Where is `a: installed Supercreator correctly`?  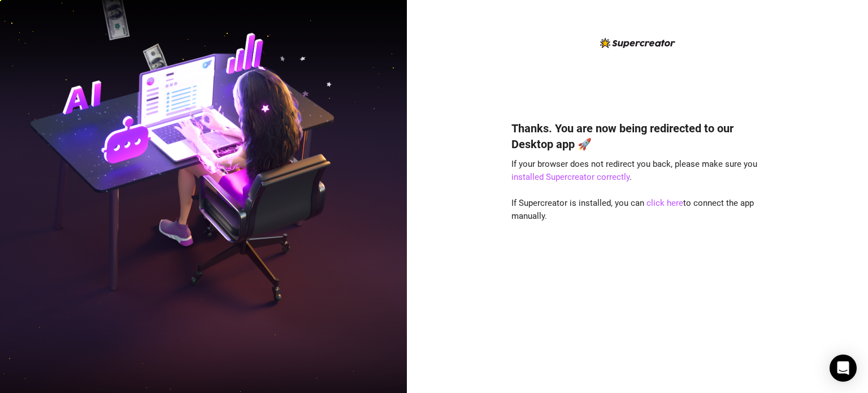 a: installed Supercreator correctly is located at coordinates (570, 177).